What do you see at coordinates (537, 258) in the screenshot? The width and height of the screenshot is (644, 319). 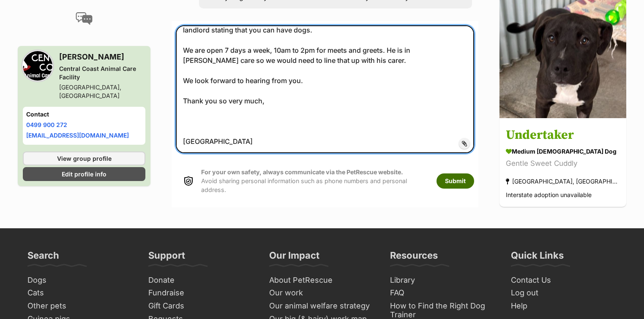 I see `h3: Quick Links` at bounding box center [537, 258].